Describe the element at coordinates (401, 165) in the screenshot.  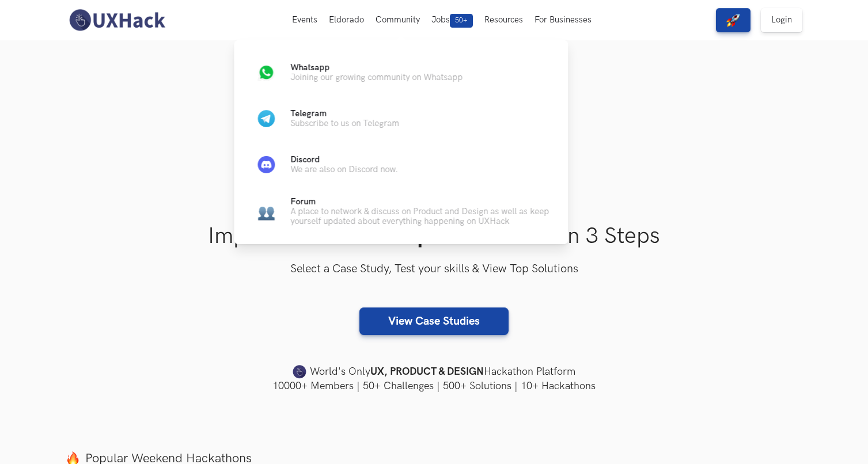
I see `a: DiscordDiscordWe are also on Discord now.` at that location.